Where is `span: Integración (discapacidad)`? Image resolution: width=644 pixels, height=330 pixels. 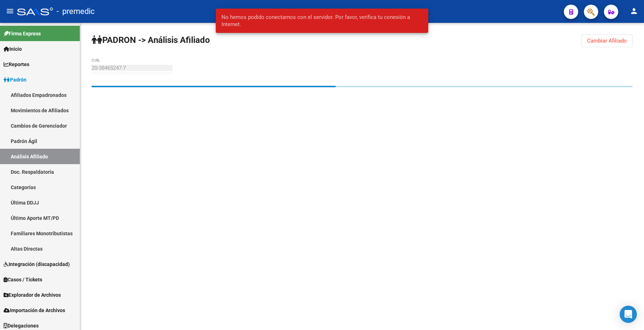 span: Integración (discapacidad) is located at coordinates (36, 264).